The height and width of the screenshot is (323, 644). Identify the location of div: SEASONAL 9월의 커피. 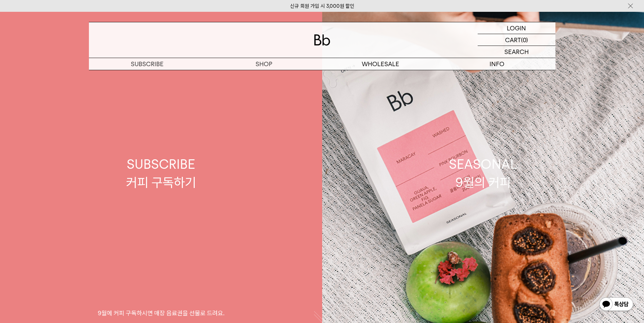
(483, 173).